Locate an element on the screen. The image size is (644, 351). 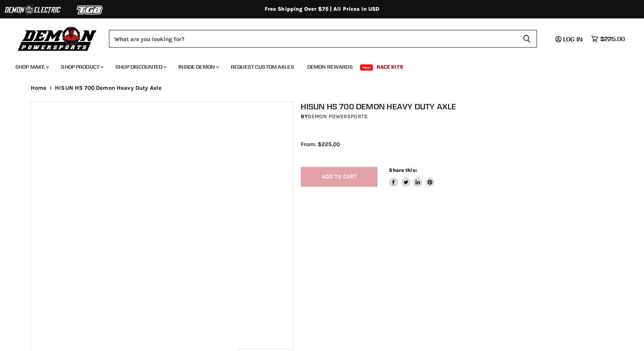
img: Demon Powersports is located at coordinates (57, 39).